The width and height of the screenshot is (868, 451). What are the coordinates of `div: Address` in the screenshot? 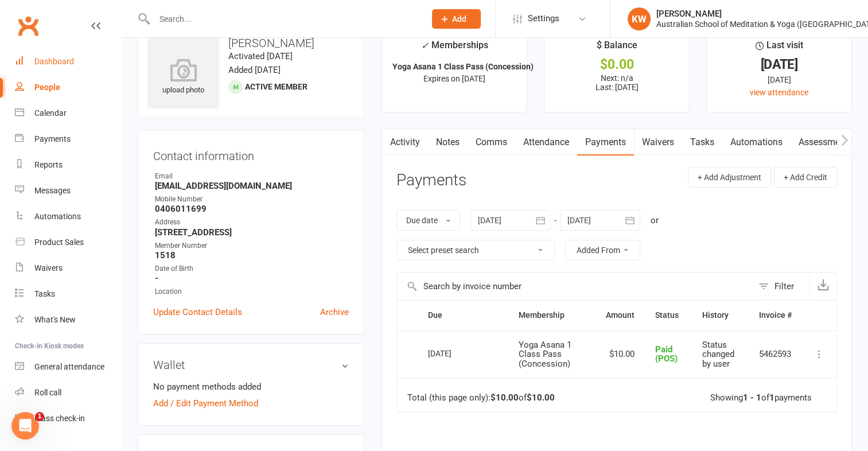 It's located at (252, 222).